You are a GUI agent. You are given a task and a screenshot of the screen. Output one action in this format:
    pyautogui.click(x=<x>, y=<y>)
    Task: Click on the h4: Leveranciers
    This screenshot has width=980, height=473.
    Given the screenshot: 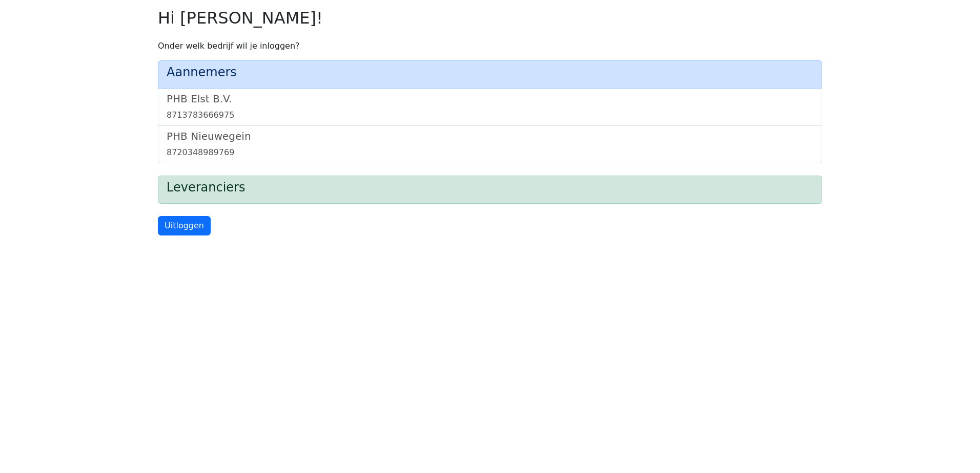 What is the action you would take?
    pyautogui.click(x=490, y=187)
    